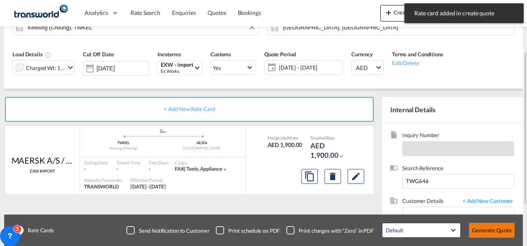  Describe the element at coordinates (309, 176) in the screenshot. I see `button: Copy` at that location.